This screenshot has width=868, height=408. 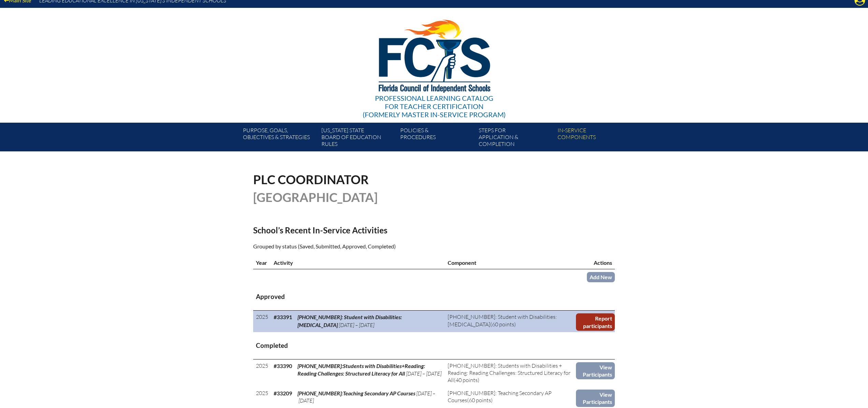 What do you see at coordinates (515, 139) in the screenshot?
I see `a: Steps forapplication & completion` at bounding box center [515, 139].